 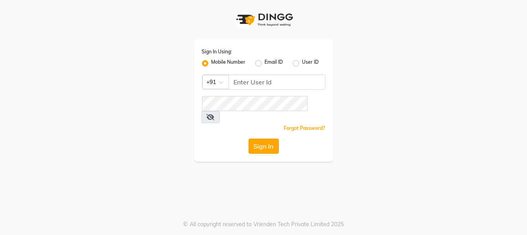 What do you see at coordinates (264, 146) in the screenshot?
I see `button: Sign In` at bounding box center [264, 146].